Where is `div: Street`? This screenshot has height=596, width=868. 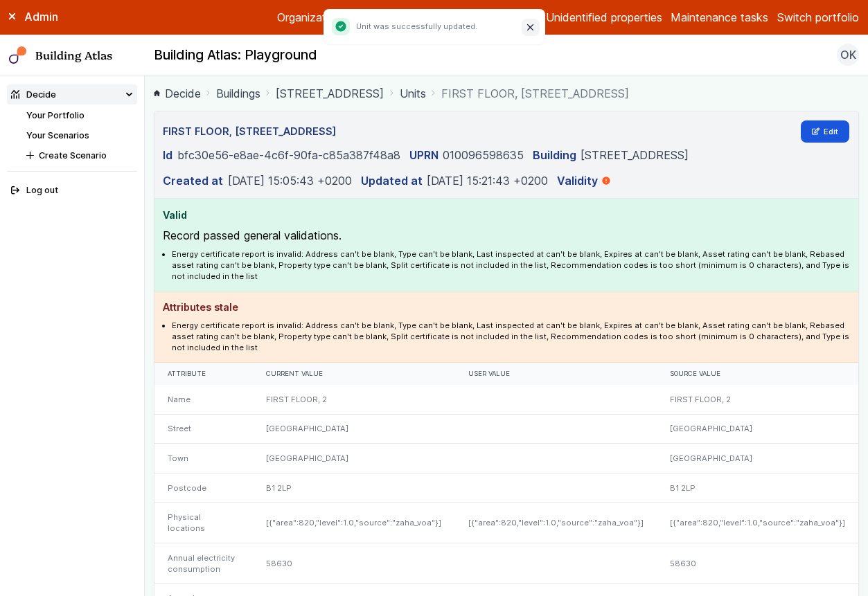 div: Street is located at coordinates (204, 428).